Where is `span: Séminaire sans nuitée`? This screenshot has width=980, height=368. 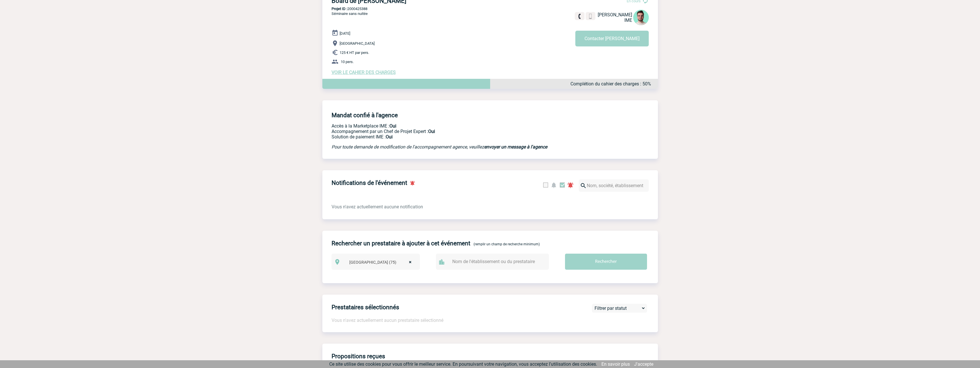
span: Séminaire sans nuitée is located at coordinates (349, 13).